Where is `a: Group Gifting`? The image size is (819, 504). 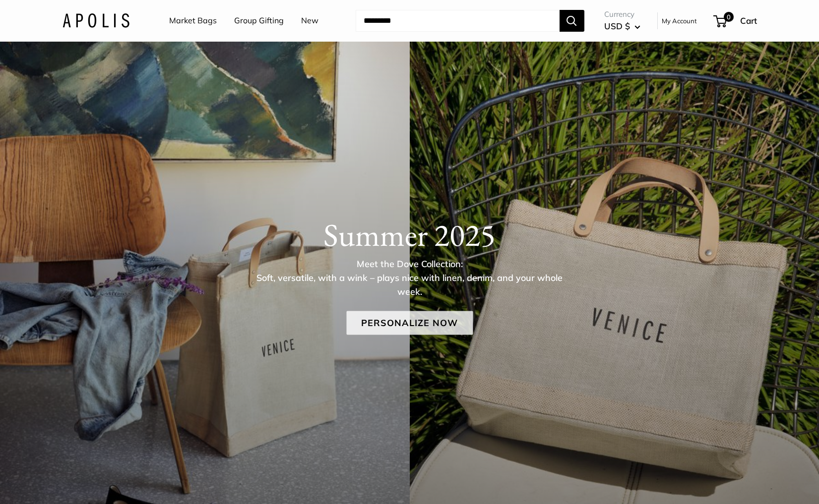
a: Group Gifting is located at coordinates (259, 20).